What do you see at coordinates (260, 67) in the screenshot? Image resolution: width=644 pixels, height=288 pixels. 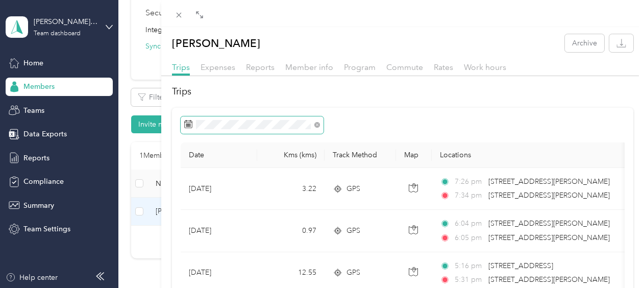 I see `span: Reports` at bounding box center [260, 67].